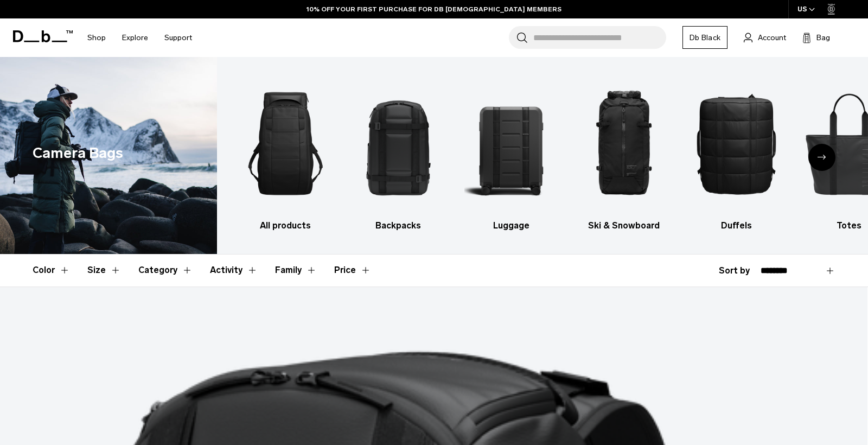 The image size is (868, 445). What do you see at coordinates (624, 226) in the screenshot?
I see `h3: Ski & Snowboard` at bounding box center [624, 226].